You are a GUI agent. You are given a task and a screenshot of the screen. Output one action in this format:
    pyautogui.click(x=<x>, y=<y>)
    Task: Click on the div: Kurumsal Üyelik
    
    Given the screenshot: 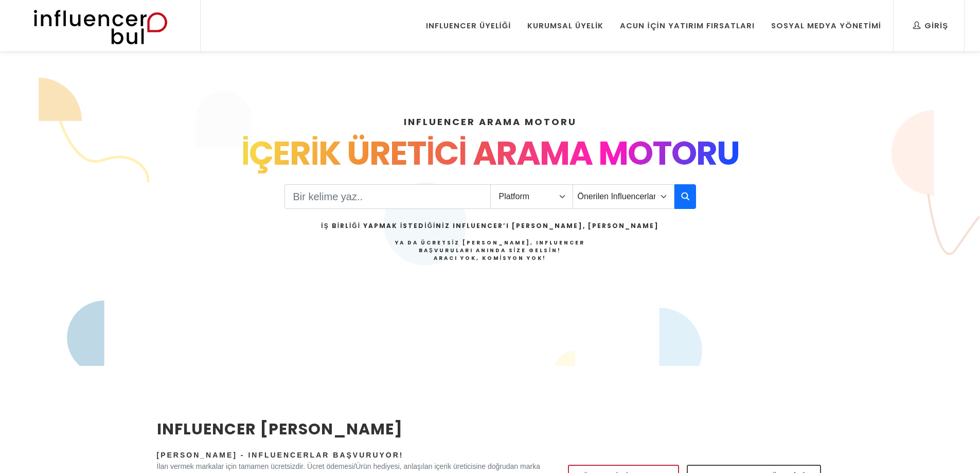 What is the action you would take?
    pyautogui.click(x=566, y=26)
    